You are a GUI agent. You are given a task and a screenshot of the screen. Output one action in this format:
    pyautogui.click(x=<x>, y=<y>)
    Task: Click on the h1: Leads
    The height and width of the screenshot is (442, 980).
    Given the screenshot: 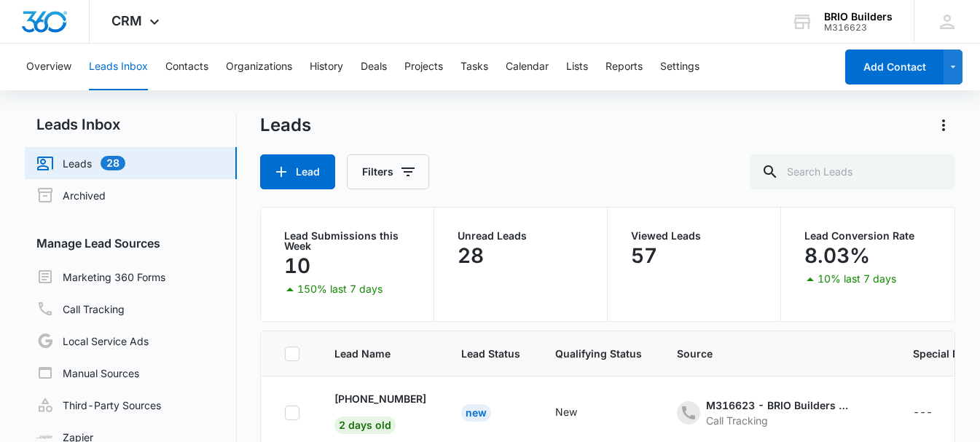 What is the action you would take?
    pyautogui.click(x=285, y=125)
    